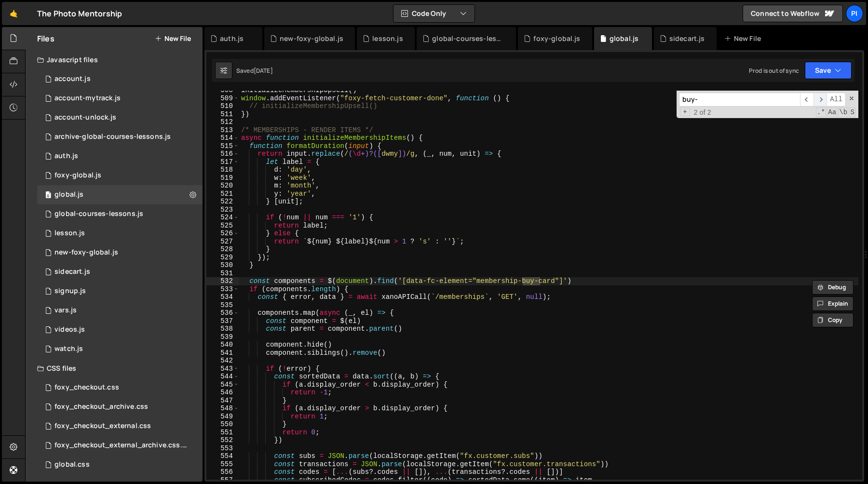 This screenshot has width=868, height=484. I want to click on div: 515, so click(223, 146).